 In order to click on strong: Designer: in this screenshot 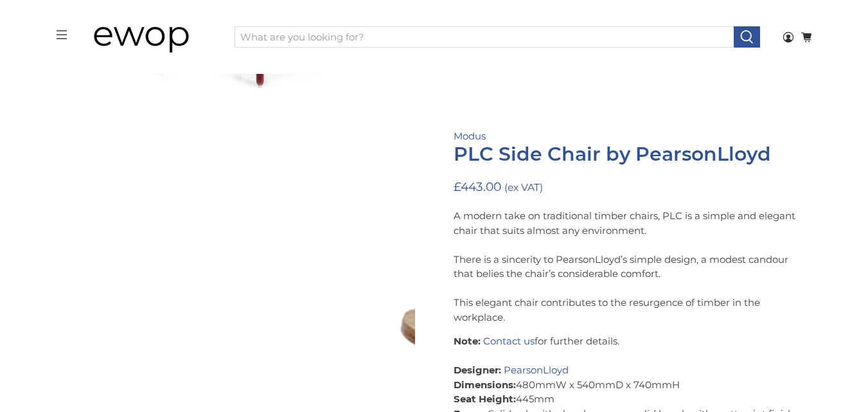, I will do `click(478, 369)`.